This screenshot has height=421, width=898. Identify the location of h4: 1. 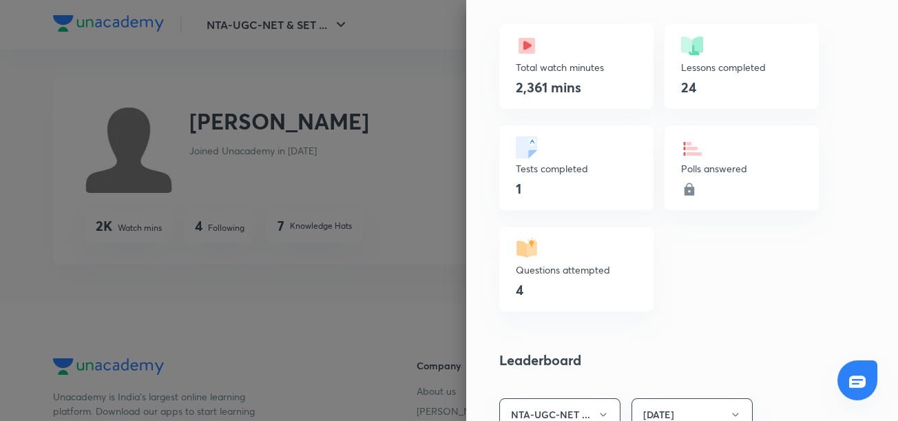
(519, 188).